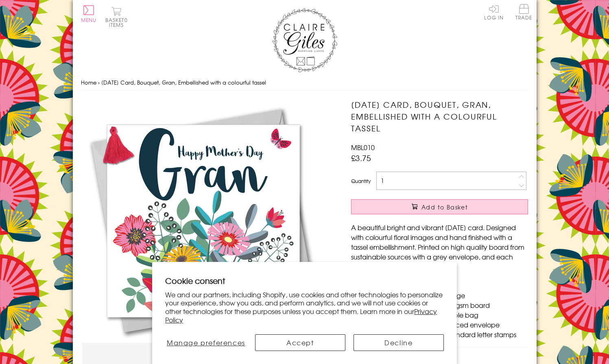 The image size is (609, 364). Describe the element at coordinates (363, 147) in the screenshot. I see `span: MBL010` at that location.